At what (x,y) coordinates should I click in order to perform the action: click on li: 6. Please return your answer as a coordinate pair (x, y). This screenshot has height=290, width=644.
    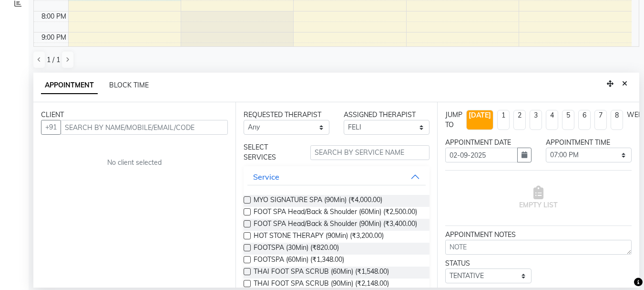
    Looking at the image, I should click on (584, 120).